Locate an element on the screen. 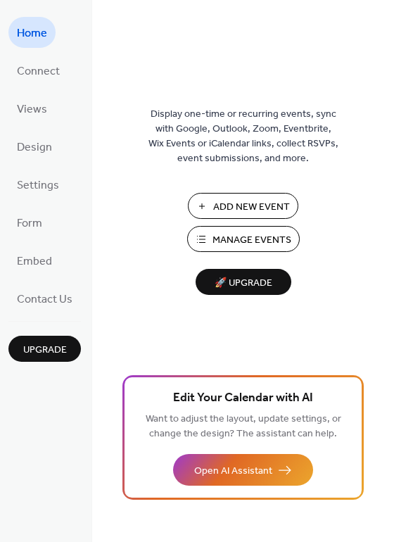 The height and width of the screenshot is (542, 394). span: Add New Event is located at coordinates (251, 207).